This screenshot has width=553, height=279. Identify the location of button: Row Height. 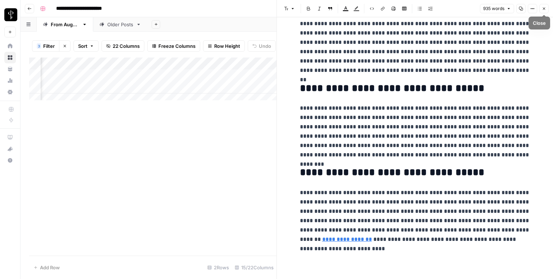
(224, 46).